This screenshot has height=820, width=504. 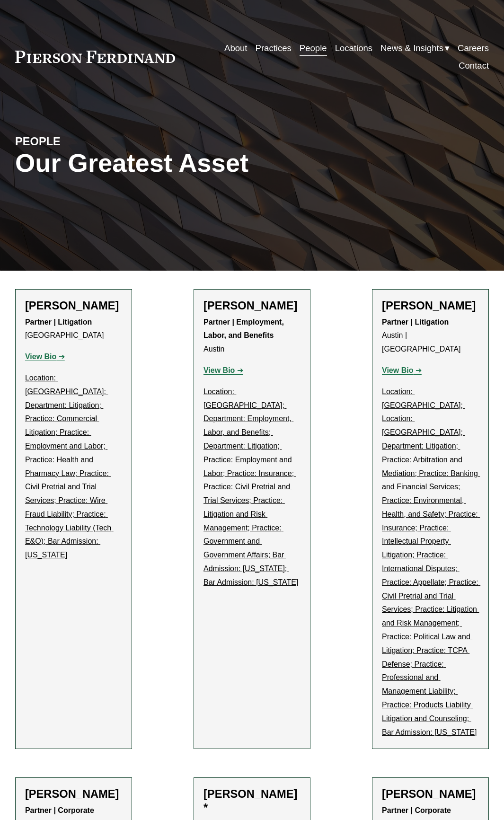 What do you see at coordinates (415, 47) in the screenshot?
I see `a: folder dropdown` at bounding box center [415, 47].